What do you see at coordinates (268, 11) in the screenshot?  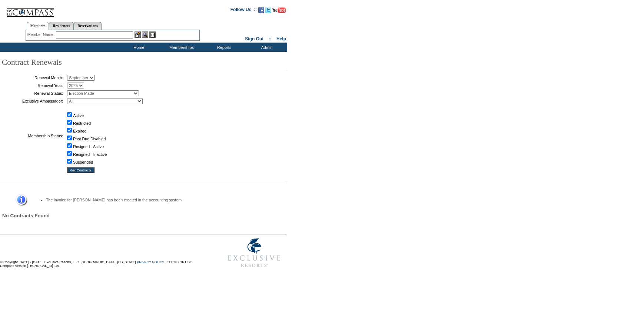 I see `a: Follow us on Twitter` at bounding box center [268, 11].